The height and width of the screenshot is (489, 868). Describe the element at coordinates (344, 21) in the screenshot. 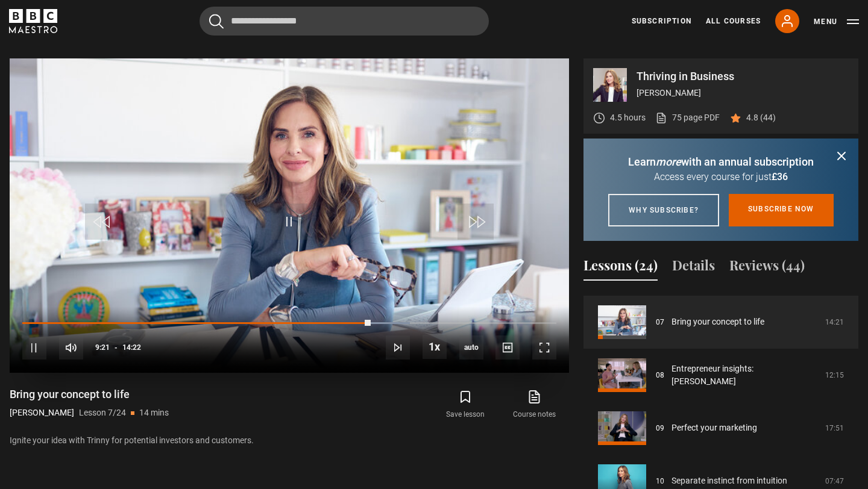

I see `input: Search` at that location.